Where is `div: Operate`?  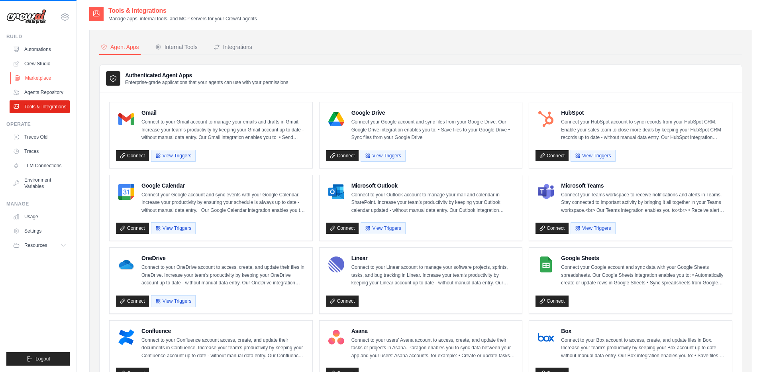
div: Operate is located at coordinates (38, 124).